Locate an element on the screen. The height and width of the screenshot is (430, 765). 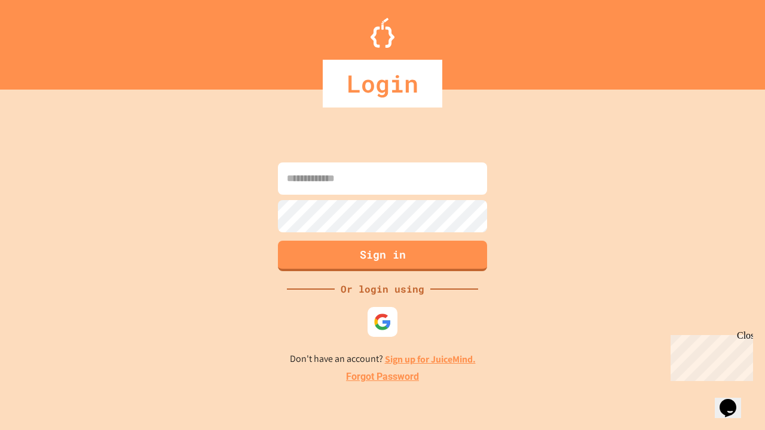
a: Sign up for JuiceMind. is located at coordinates (430, 359).